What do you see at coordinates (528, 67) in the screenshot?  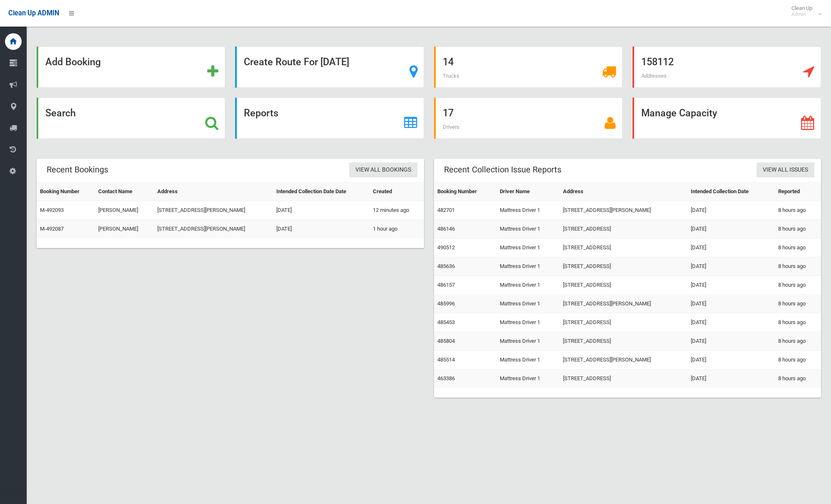 I see `a: 14 Trucks` at bounding box center [528, 67].